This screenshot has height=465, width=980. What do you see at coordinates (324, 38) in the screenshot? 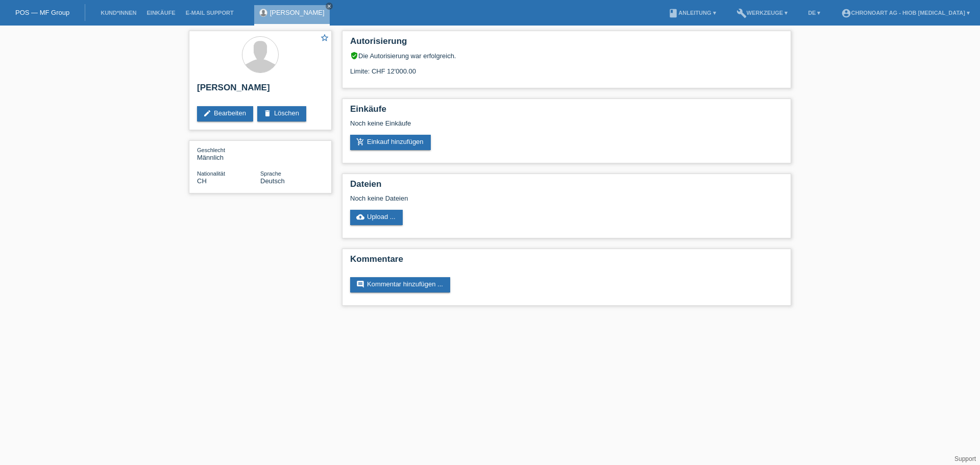
I see `i: star_border` at bounding box center [324, 38].